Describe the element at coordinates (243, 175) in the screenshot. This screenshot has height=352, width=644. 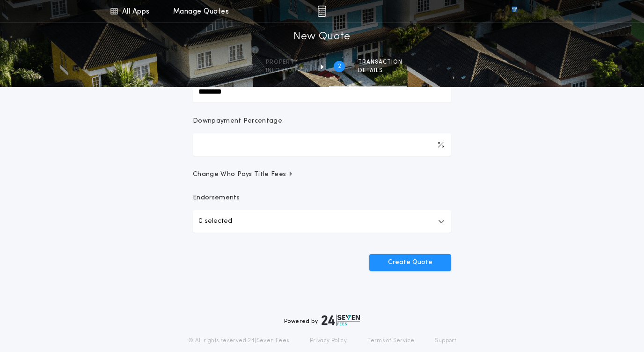
I see `span: Change Who Pays Title Fees` at that location.